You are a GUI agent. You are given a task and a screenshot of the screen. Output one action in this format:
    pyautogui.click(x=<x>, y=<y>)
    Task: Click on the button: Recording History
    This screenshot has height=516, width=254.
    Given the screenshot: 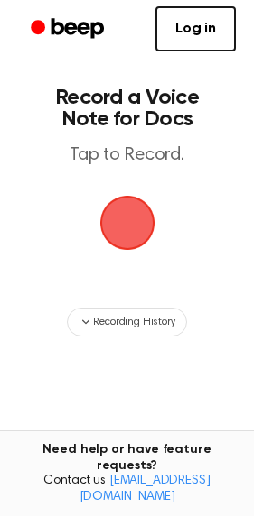 What is the action you would take?
    pyautogui.click(x=126, y=322)
    